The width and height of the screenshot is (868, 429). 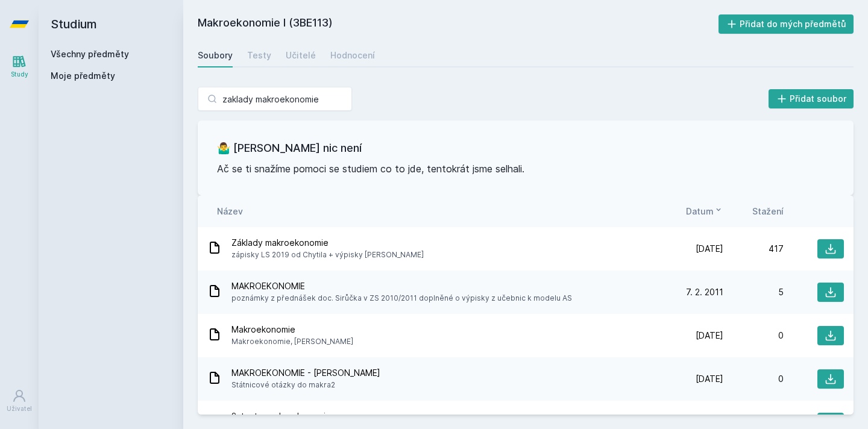 What do you see at coordinates (401, 298) in the screenshot?
I see `span: poznámky z přednášek doc. Sirůčka v ZS 2010/2011 doplněné o výpisky z učebnic k modelu AS` at bounding box center [401, 298].